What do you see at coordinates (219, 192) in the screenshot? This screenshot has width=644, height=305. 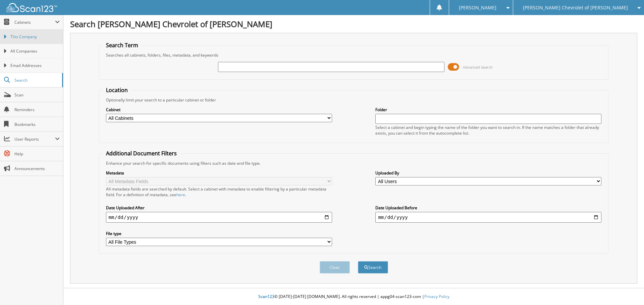 I see `div: All metadata fields are searched by default. Select a cabinet with metadata to enable filtering b...` at bounding box center [219, 192].